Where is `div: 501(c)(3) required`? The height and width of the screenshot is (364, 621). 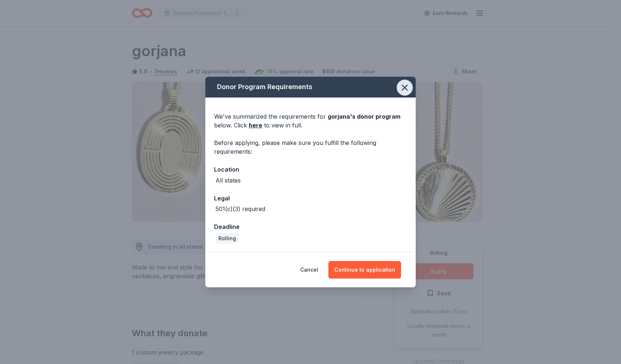 div: 501(c)(3) required is located at coordinates (240, 209).